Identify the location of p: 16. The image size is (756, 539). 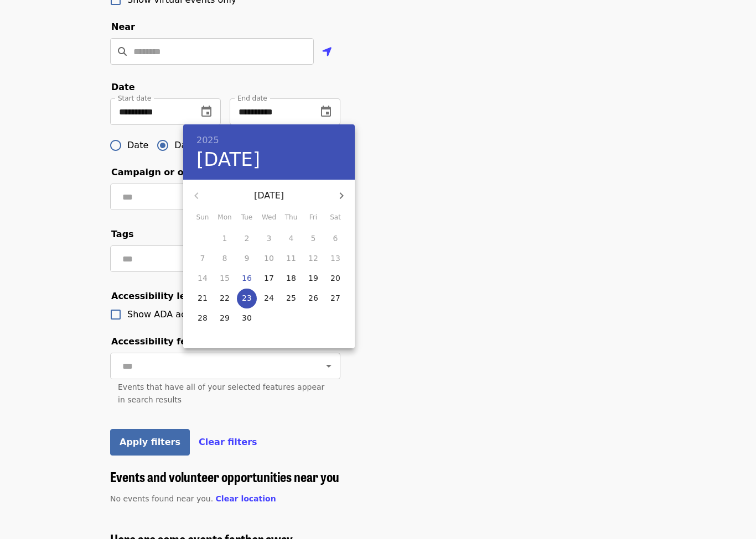
(247, 278).